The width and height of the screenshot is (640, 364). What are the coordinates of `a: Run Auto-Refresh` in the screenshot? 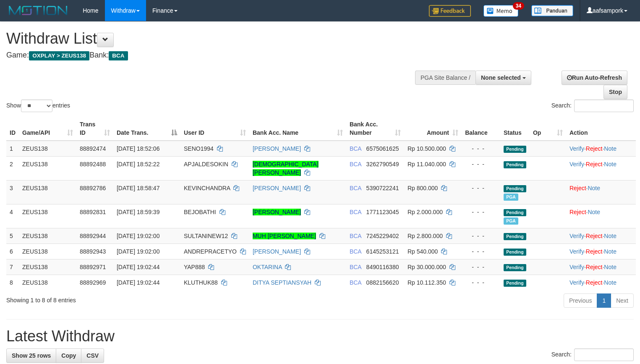 It's located at (595, 78).